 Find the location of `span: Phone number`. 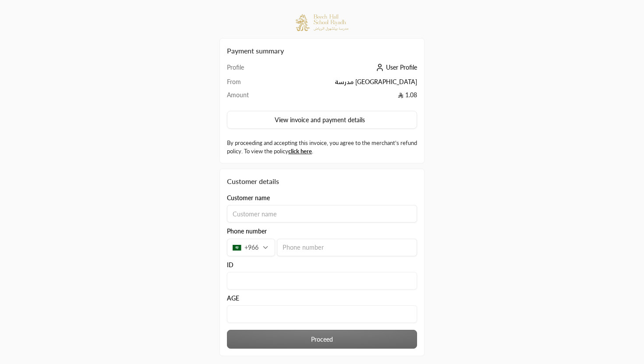

span: Phone number is located at coordinates (246, 231).